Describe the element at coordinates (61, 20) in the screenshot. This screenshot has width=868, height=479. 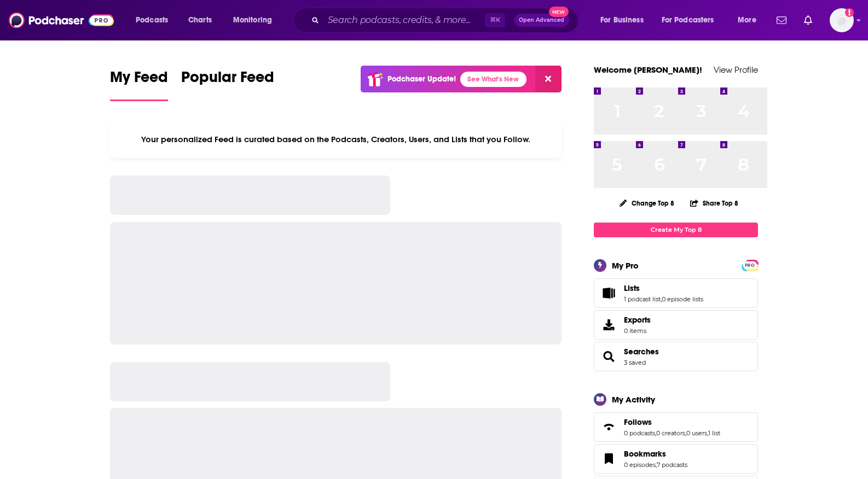
I see `img: Podchaser - Follow, Share and Rate Podcasts` at that location.